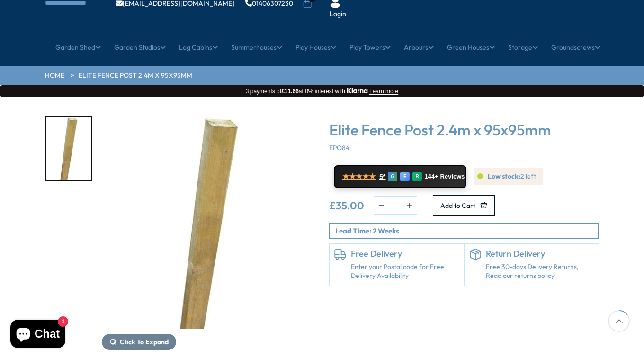  I want to click on a: Login, so click(337, 14).